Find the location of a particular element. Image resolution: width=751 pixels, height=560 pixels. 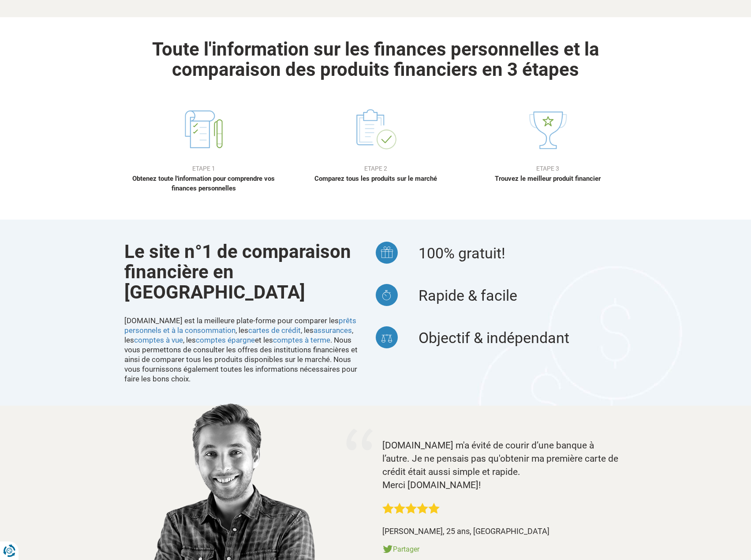

p: Comparez tous les produits sur le marché is located at coordinates (376, 179).